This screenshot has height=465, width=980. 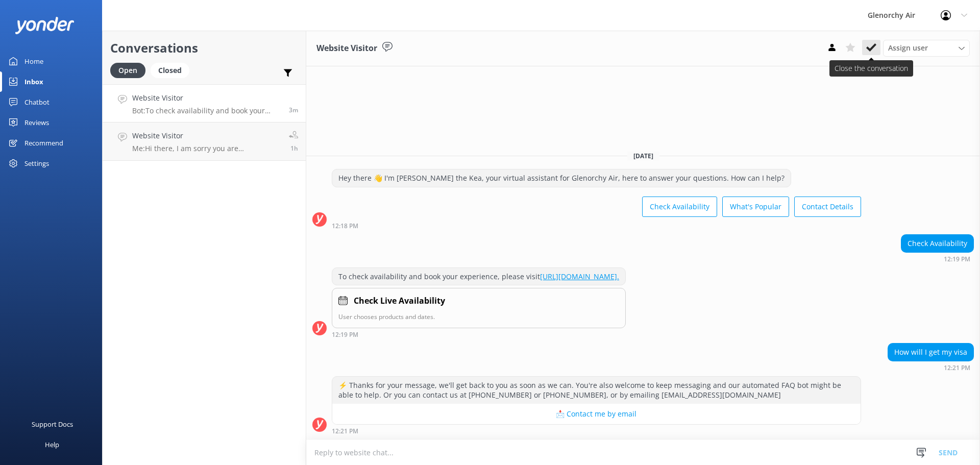 What do you see at coordinates (931, 352) in the screenshot?
I see `div: How will I get my visa` at bounding box center [931, 352].